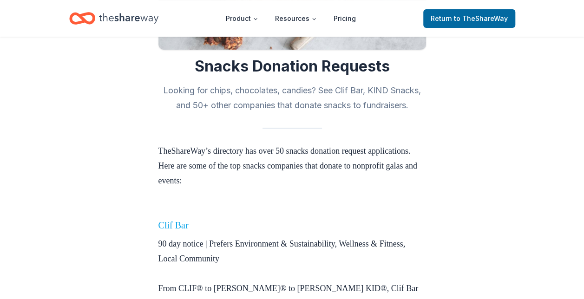 This screenshot has width=584, height=299. What do you see at coordinates (345, 19) in the screenshot?
I see `a: Pricing` at bounding box center [345, 19].